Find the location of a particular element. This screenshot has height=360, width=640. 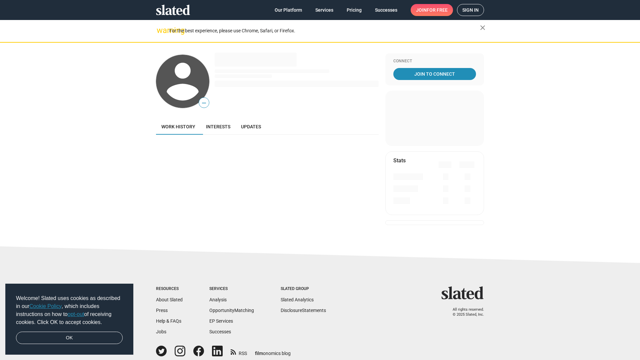

span: Updates is located at coordinates (251, 127).